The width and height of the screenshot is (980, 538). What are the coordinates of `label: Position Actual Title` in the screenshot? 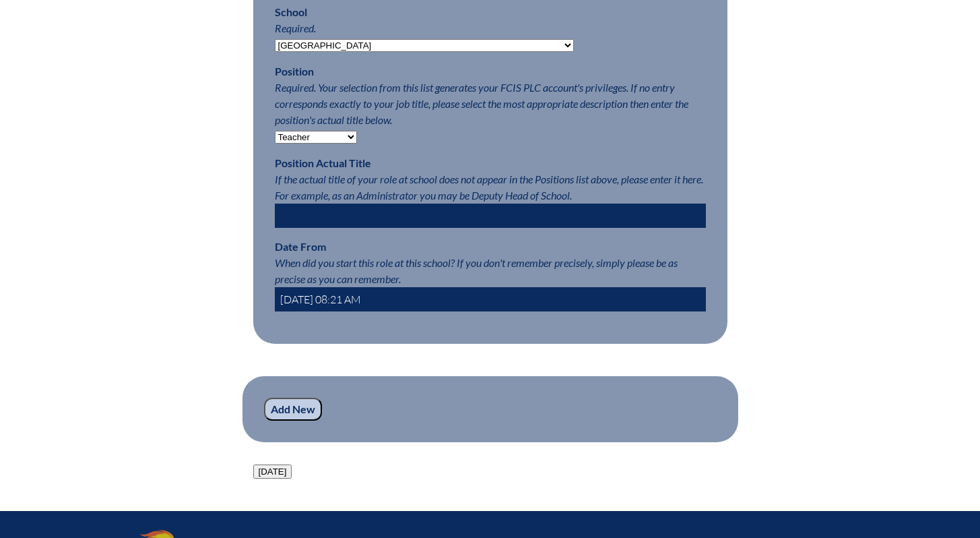 It's located at (323, 163).